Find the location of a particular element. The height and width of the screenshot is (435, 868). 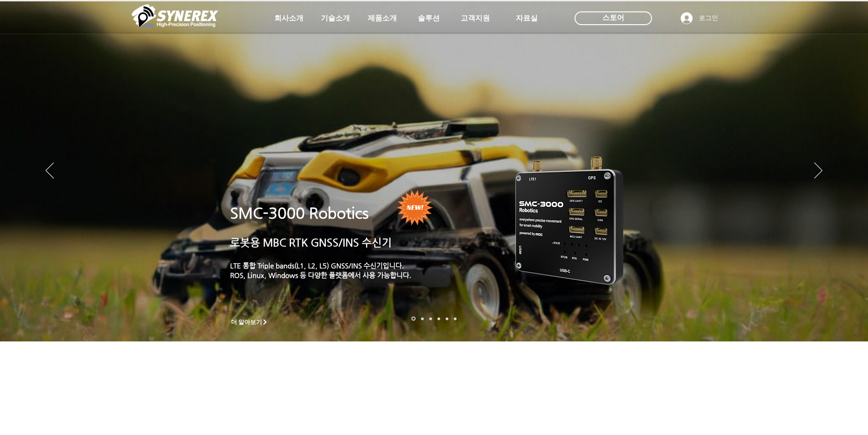

span: 더 알아보기 is located at coordinates (246, 322).